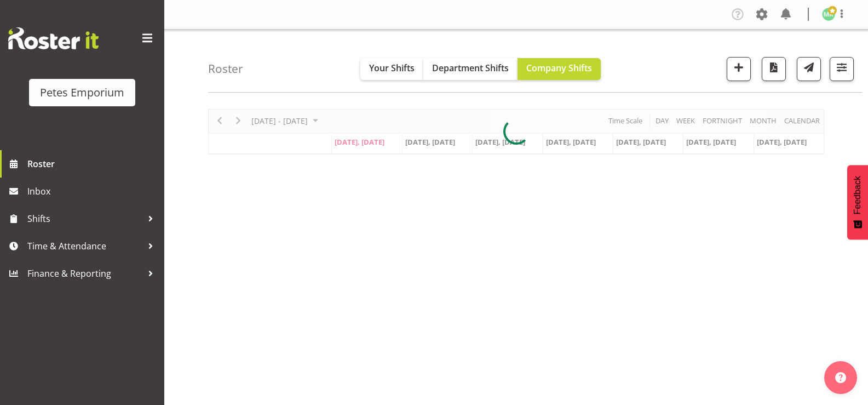  What do you see at coordinates (85, 218) in the screenshot?
I see `span: Shifts` at bounding box center [85, 218].